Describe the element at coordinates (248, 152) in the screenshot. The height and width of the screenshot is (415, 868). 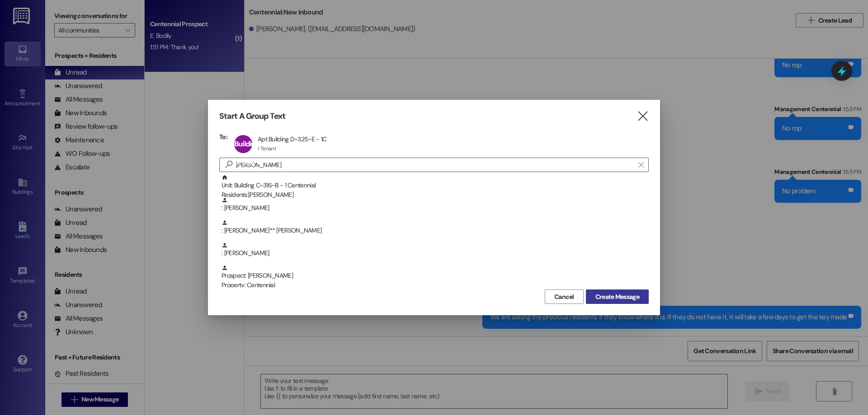
I see `span: Building D~325~E` at that location.